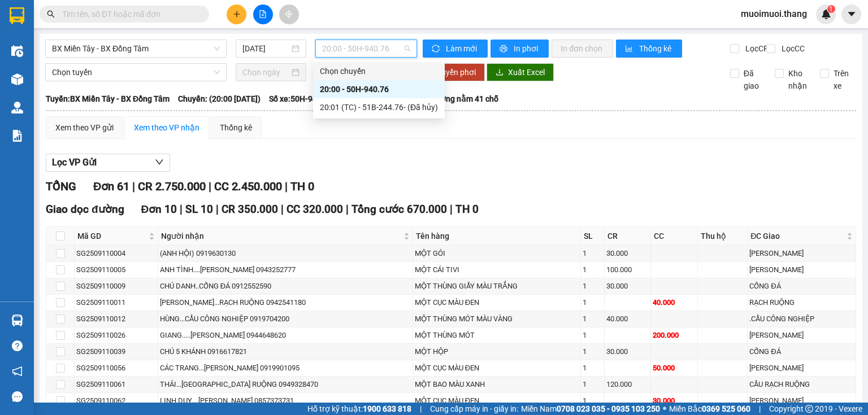  I want to click on span: SL 10, so click(199, 209).